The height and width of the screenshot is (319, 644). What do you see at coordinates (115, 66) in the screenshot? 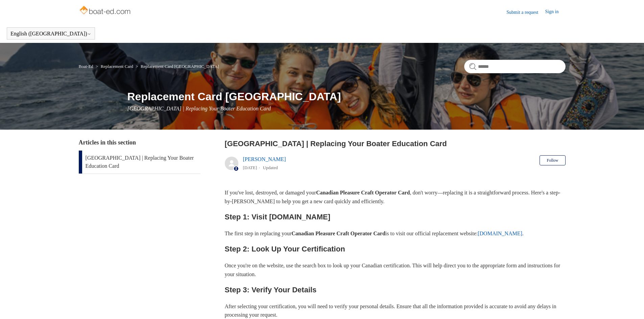
I see `li: Replacement Card` at bounding box center [115, 66].